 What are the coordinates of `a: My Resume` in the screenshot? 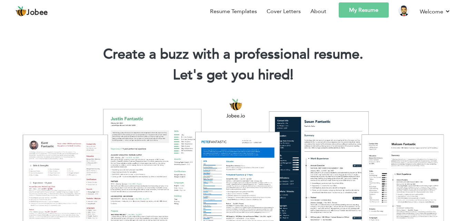 It's located at (364, 10).